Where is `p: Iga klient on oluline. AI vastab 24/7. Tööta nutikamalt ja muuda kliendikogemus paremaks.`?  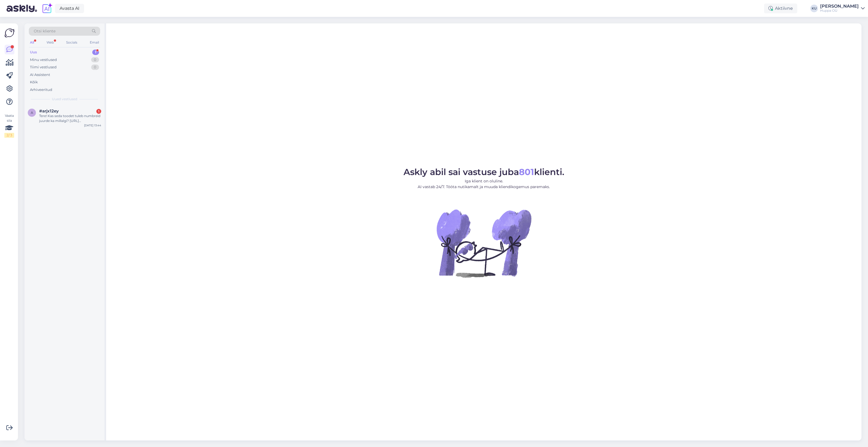 p: Iga klient on oluline. AI vastab 24/7. Tööta nutikamalt ja muuda kliendikogemus paremaks. is located at coordinates (484, 184).